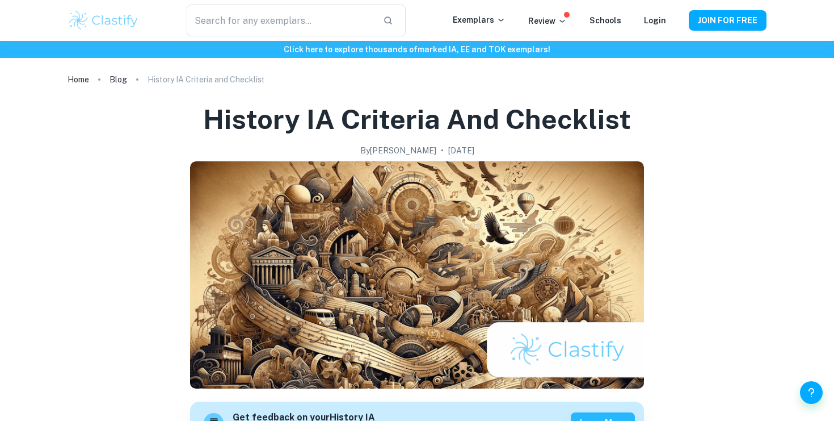  Describe the element at coordinates (655, 20) in the screenshot. I see `a: Login` at that location.